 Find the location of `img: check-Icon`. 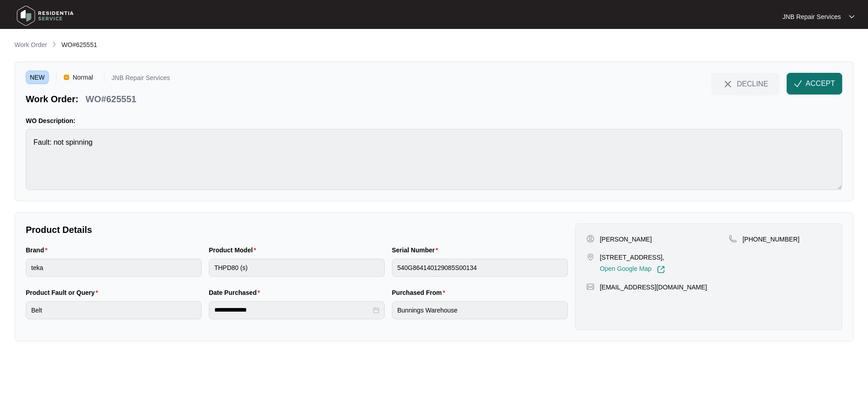

img: check-Icon is located at coordinates (798, 84).